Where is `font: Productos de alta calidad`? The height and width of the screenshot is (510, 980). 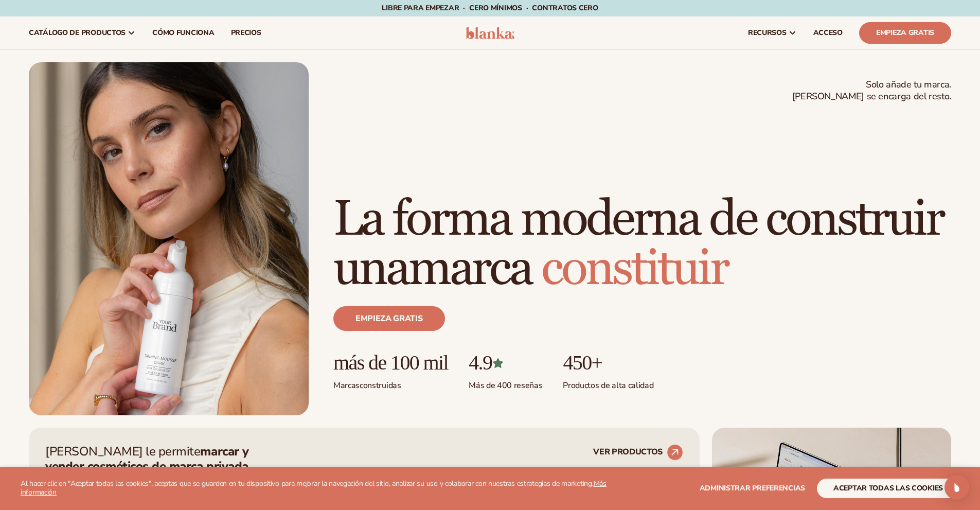 font: Productos de alta calidad is located at coordinates (609, 385).